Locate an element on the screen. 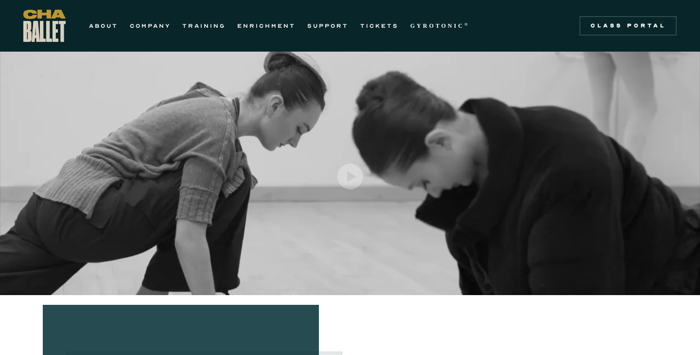 This screenshot has height=355, width=700. a: SUPPORT is located at coordinates (328, 26).